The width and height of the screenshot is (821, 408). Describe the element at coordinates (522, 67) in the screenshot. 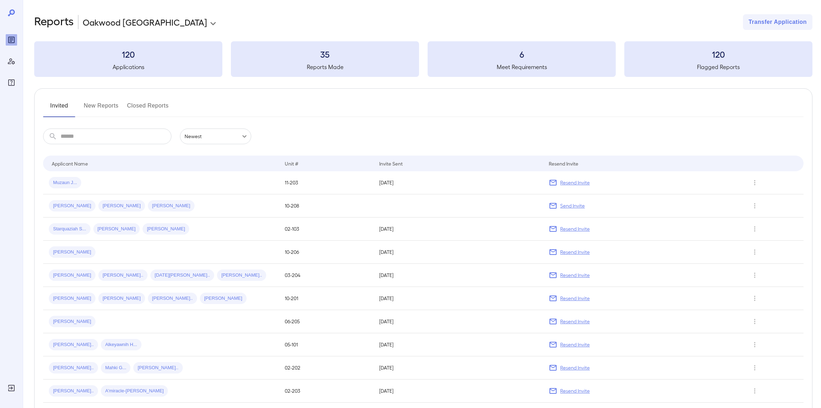

I see `h5: Meet Requirements` at that location.